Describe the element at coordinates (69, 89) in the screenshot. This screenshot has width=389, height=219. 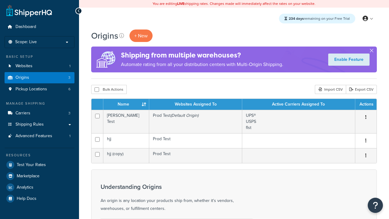
I see `span: 6` at that location.